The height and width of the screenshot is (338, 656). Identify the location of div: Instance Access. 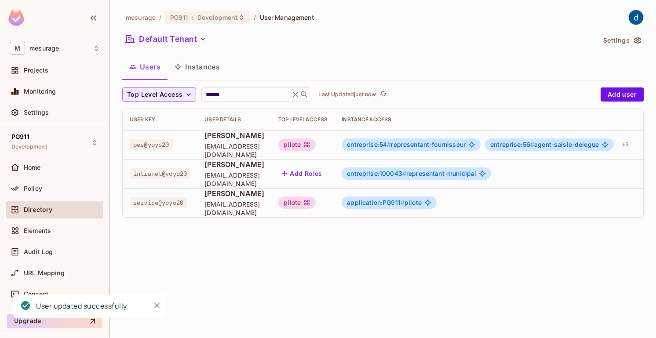
(487, 120).